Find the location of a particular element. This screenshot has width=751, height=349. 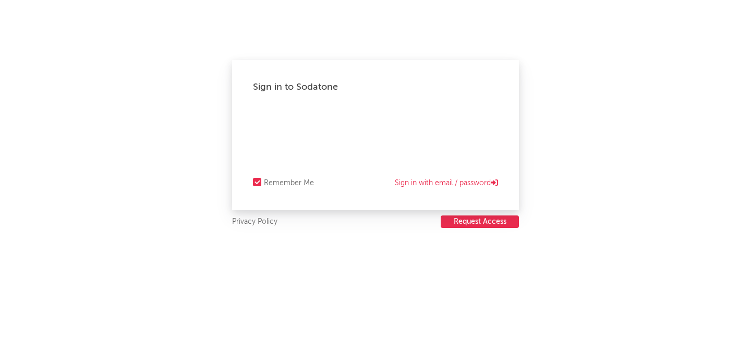

div: Sign in to Sodatone is located at coordinates (375, 87).